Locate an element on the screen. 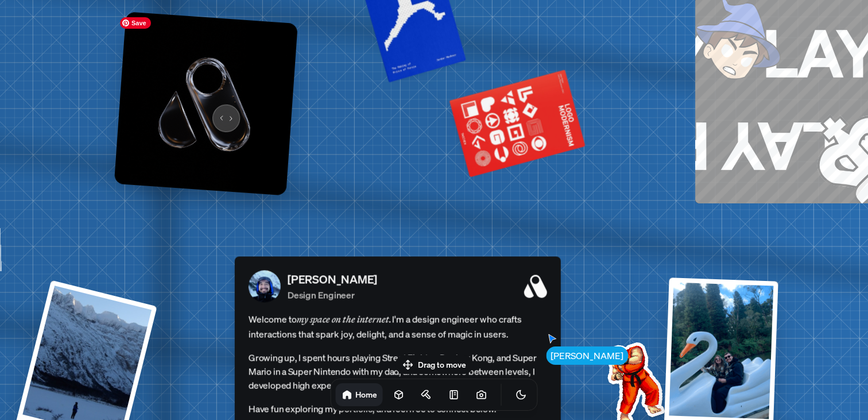 The image size is (868, 420). span: Save is located at coordinates (136, 23).